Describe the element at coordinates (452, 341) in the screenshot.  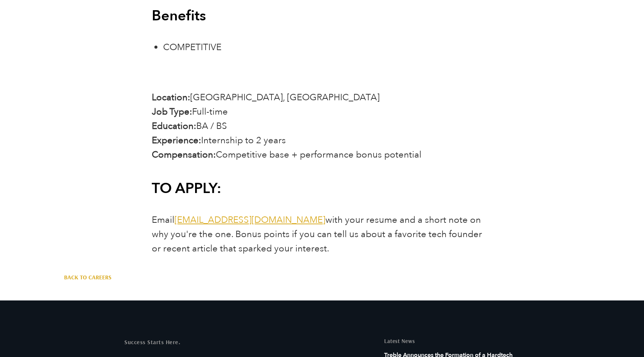
I see `h5: Latest News` at that location.